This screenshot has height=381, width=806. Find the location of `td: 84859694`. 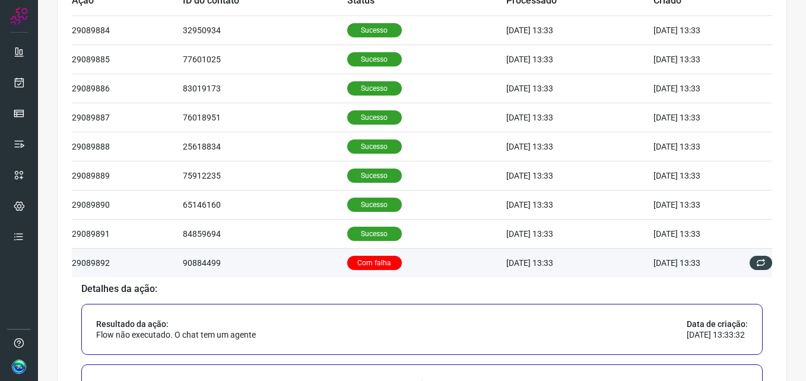

td: 84859694 is located at coordinates (265, 233).